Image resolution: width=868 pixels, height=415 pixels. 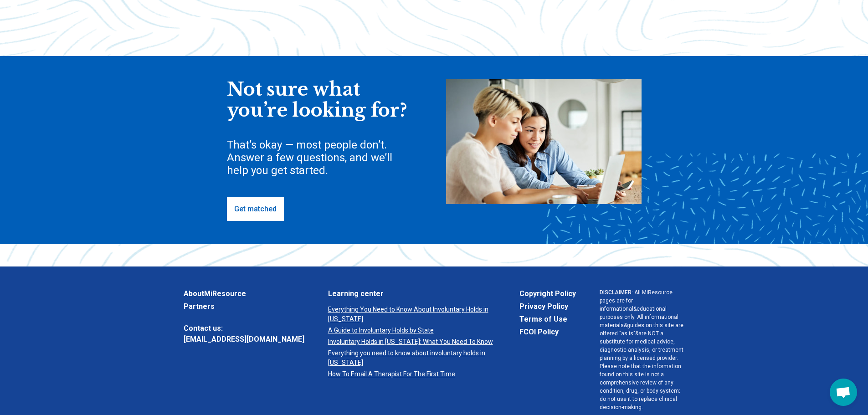 I want to click on a: A Guide to Involuntary Holds by State, so click(x=412, y=330).